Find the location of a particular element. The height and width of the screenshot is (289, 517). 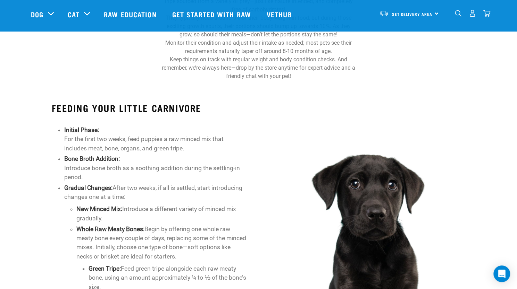

span: Set Delivery Area is located at coordinates (412, 14).